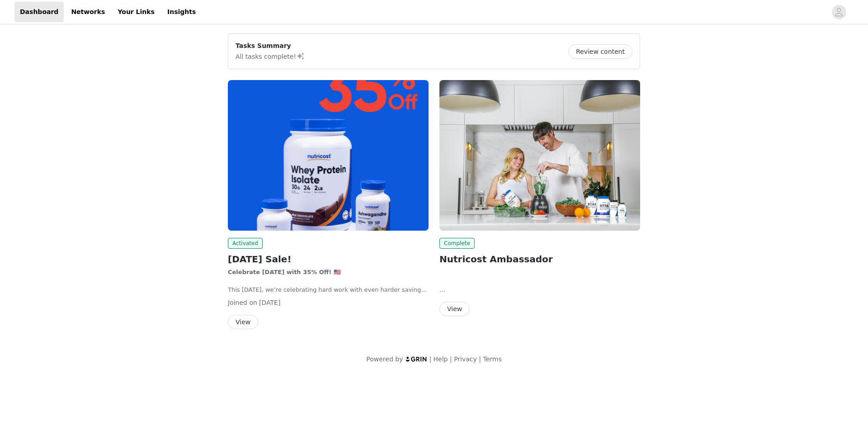 This screenshot has width=868, height=431. What do you see at coordinates (457, 244) in the screenshot?
I see `span: Complete` at bounding box center [457, 244].